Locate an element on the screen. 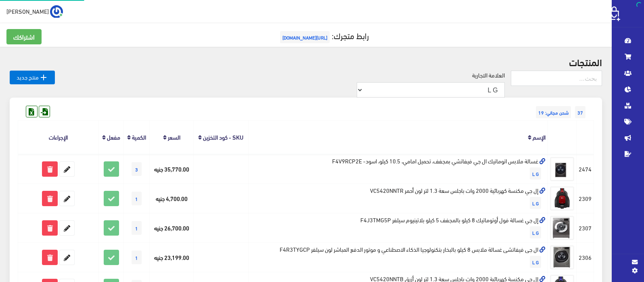  td: 23,199.00 جنيه is located at coordinates (171, 257).